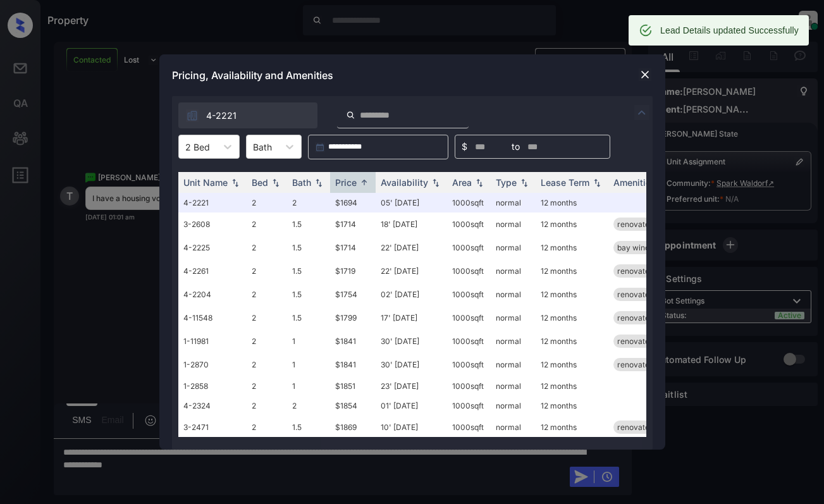 The height and width of the screenshot is (504, 824). What do you see at coordinates (353, 386) in the screenshot?
I see `td: $1851` at bounding box center [353, 386].